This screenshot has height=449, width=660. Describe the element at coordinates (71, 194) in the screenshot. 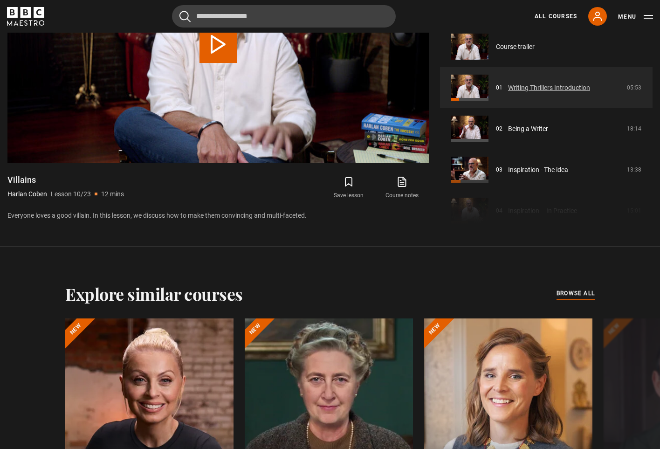

I see `p: Lesson 10/23` at that location.